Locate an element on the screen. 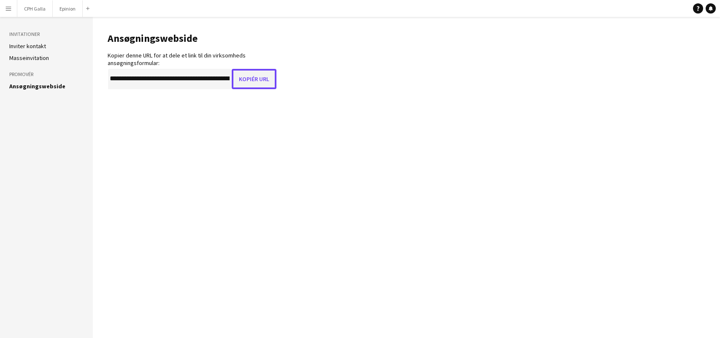  button: CPH Galla is located at coordinates (35, 8).